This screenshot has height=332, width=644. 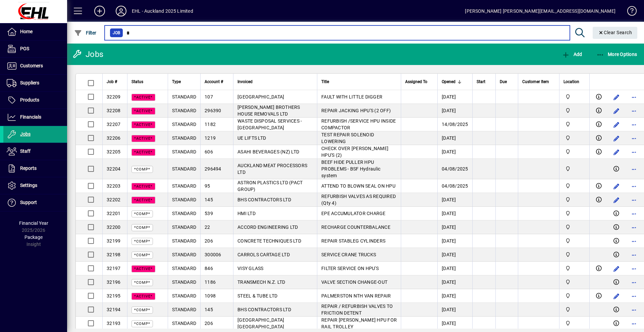 I want to click on button: Add, so click(x=572, y=55).